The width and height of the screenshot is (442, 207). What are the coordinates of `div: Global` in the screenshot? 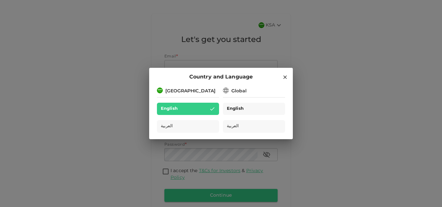 It's located at (239, 91).